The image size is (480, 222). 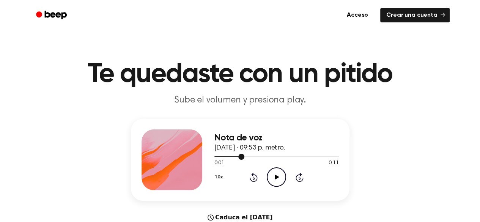 What do you see at coordinates (220, 177) in the screenshot?
I see `button: 1.0x` at bounding box center [220, 177].